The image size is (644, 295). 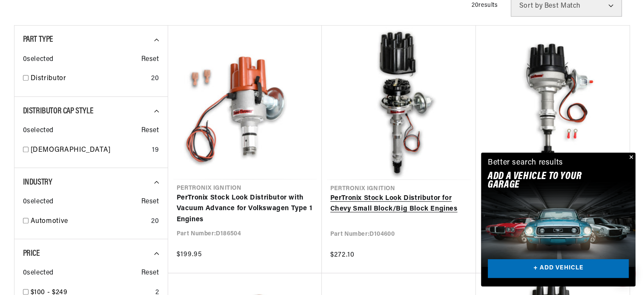 What do you see at coordinates (89, 79) in the screenshot?
I see `a: Distributor` at bounding box center [89, 79].